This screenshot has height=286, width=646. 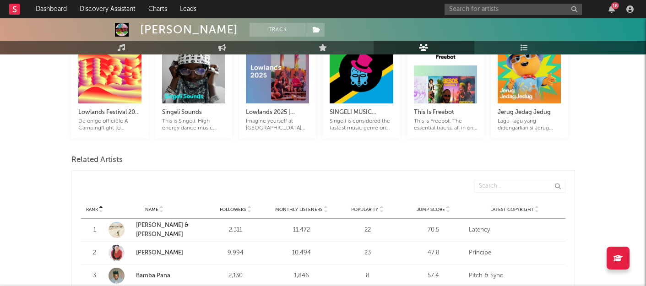 What do you see at coordinates (446, 113) in the screenshot?
I see `div: This Is Freebot` at bounding box center [446, 113].